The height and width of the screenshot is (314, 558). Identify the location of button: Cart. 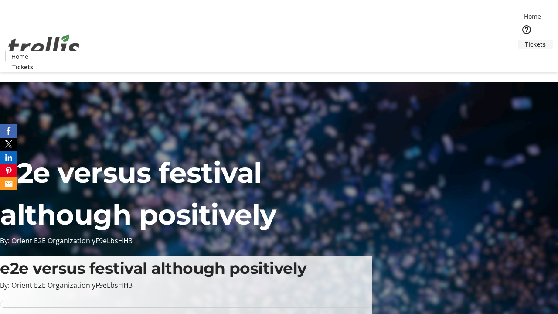
(527, 58).